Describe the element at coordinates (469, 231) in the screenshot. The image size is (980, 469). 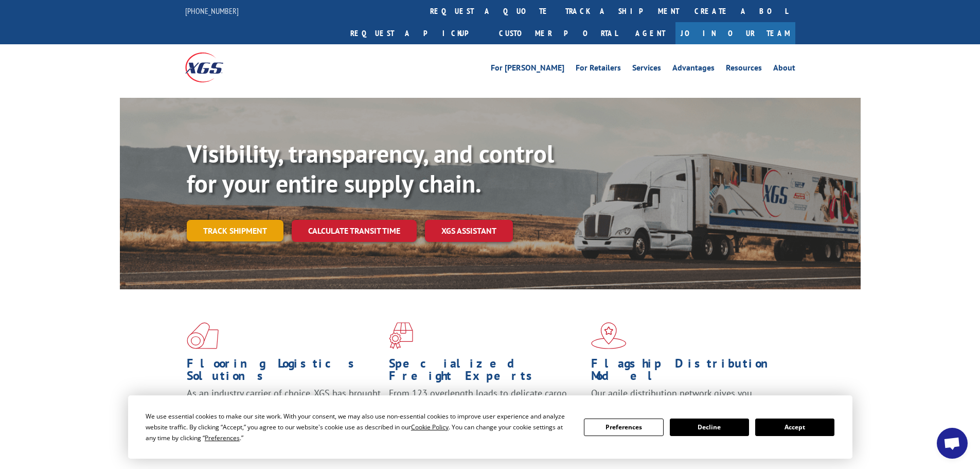
I see `a: XGS ASSISTANT` at that location.